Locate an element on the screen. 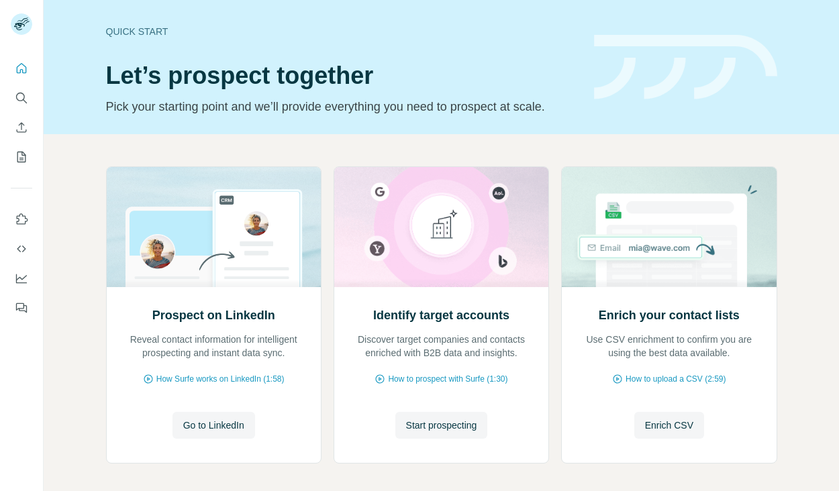  button: Dashboard is located at coordinates (21, 279).